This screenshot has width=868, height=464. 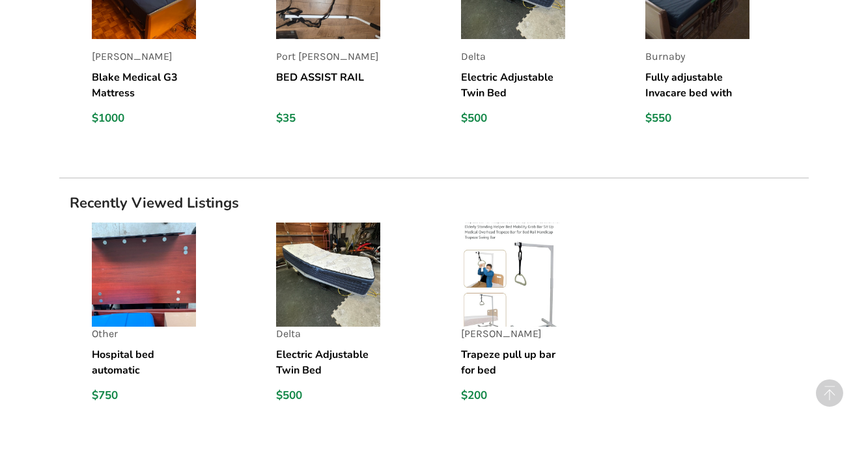 I want to click on h5: BED ASSIST RAIL, so click(x=328, y=86).